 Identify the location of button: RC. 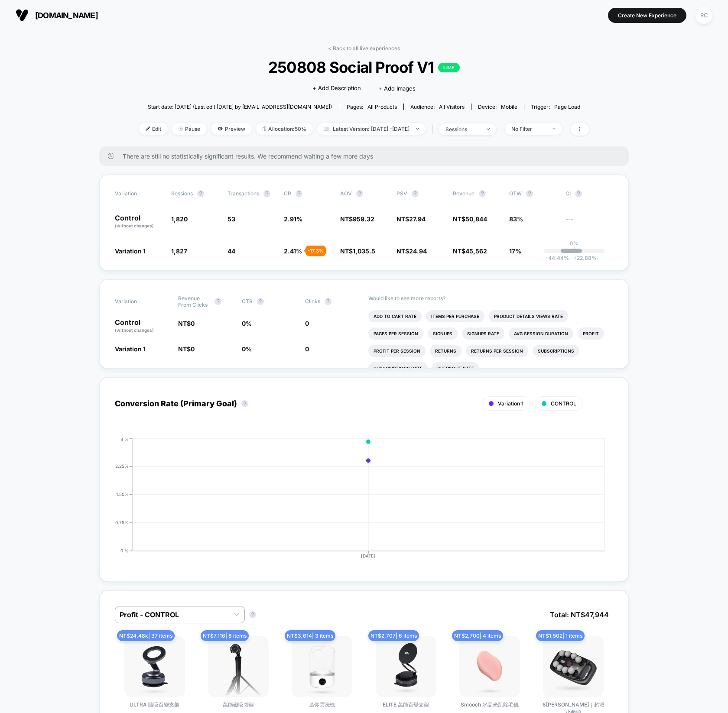
(704, 15).